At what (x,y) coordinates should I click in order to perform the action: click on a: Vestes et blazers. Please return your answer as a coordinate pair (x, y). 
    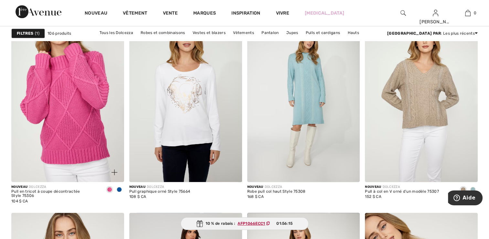
    Looking at the image, I should click on (209, 33).